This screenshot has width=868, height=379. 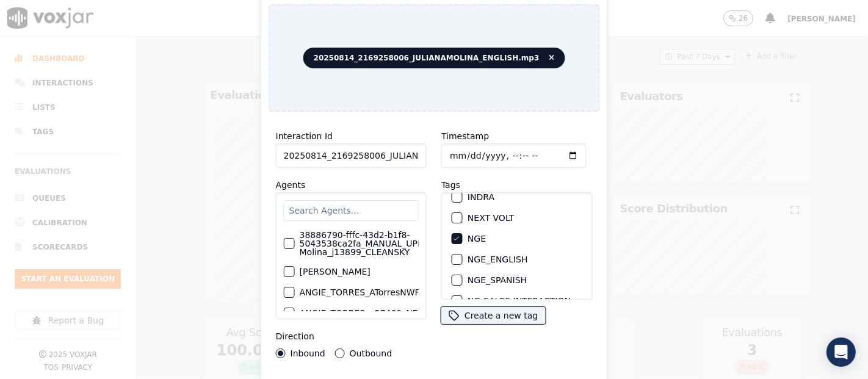 I want to click on label: Outbound, so click(x=370, y=353).